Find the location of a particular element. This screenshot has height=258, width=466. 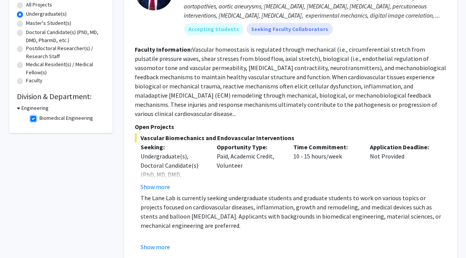

fg-read-more: Vascular homeostasis is regulated through mechanical (i.e., circumferential stretch from pulsatil... is located at coordinates (290, 82).